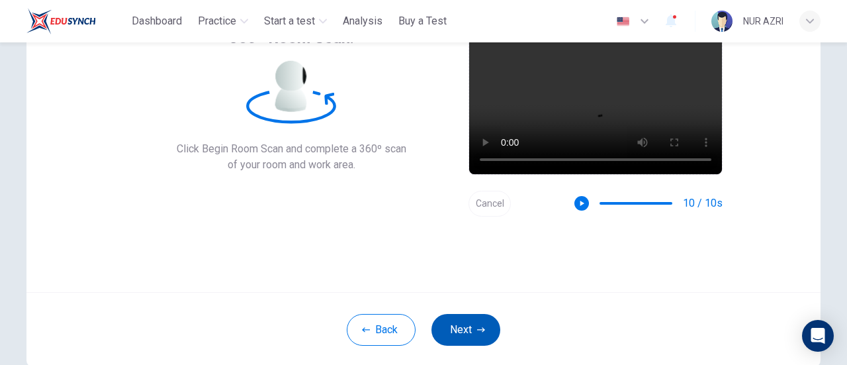  I want to click on a: Analysis, so click(363, 21).